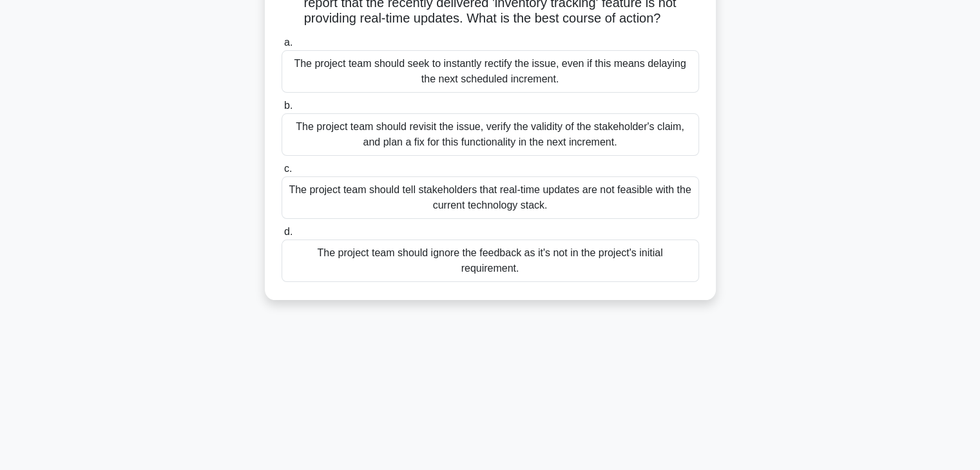 The width and height of the screenshot is (980, 470). Describe the element at coordinates (490, 135) in the screenshot. I see `div: The project team should revisit the issue, verify the validity of the stakeholder's claim, and pl...` at that location.